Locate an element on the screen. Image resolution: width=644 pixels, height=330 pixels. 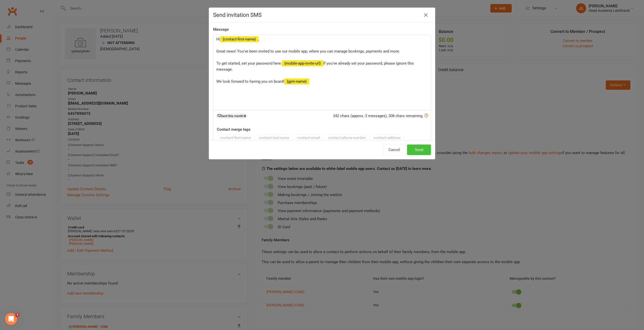
label: Message is located at coordinates (221, 29).